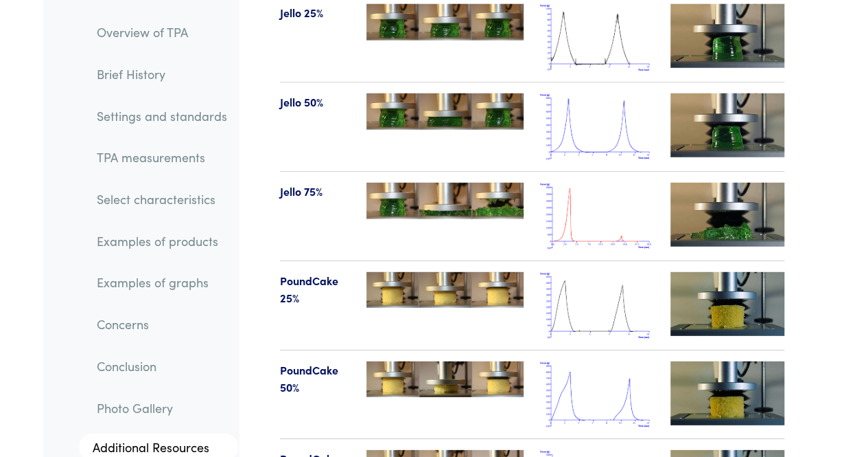  Describe the element at coordinates (315, 192) in the screenshot. I see `p: Jello 75%` at that location.